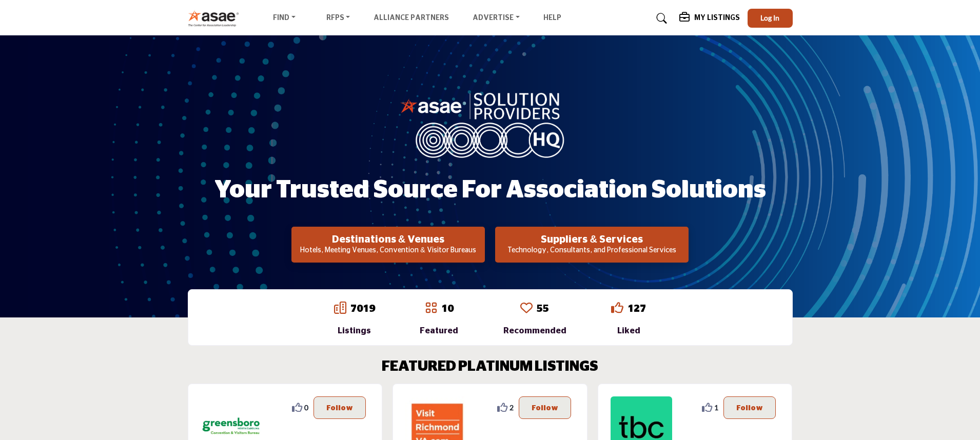  What do you see at coordinates (490, 190) in the screenshot?
I see `h1: Your Trusted Source for Association Solutions` at bounding box center [490, 190].